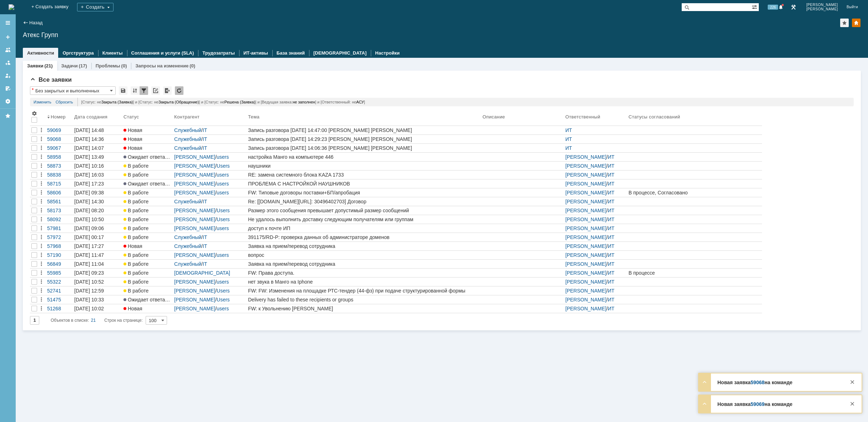  I want to click on a: 391175/RD-P: проверка данных об администраторе доменов, so click(363, 237).